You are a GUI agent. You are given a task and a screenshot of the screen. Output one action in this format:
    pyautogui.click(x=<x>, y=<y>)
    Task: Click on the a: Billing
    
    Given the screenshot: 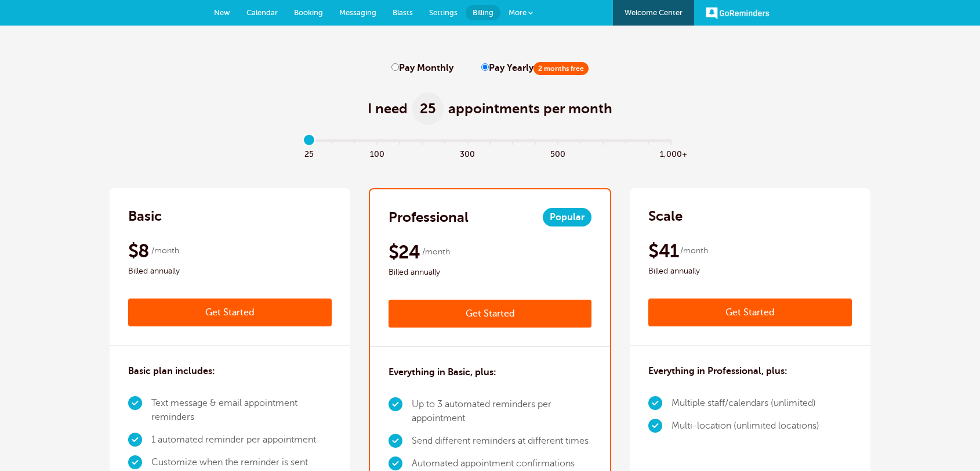 What is the action you would take?
    pyautogui.click(x=483, y=13)
    